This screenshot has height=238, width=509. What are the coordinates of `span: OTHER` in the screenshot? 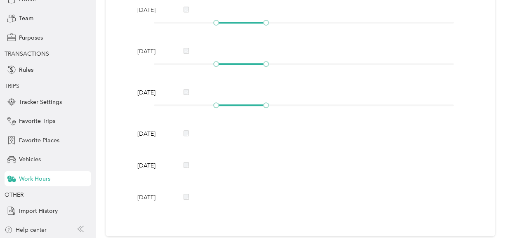 It's located at (14, 195).